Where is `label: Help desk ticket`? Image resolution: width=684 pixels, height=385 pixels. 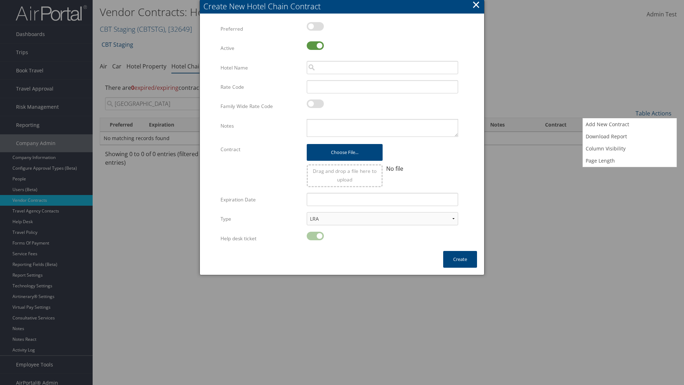
label: Help desk ticket is located at coordinates (261, 238).